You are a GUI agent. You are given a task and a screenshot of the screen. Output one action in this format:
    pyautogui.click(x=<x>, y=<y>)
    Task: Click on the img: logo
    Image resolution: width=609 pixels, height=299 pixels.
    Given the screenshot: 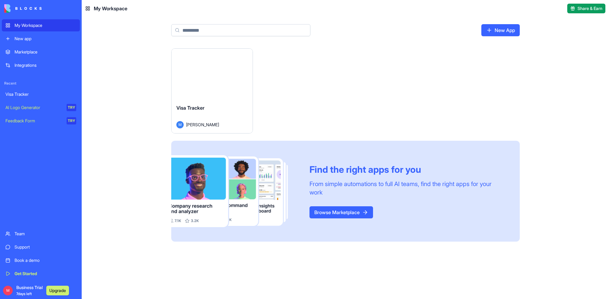 What is the action you would take?
    pyautogui.click(x=23, y=8)
    